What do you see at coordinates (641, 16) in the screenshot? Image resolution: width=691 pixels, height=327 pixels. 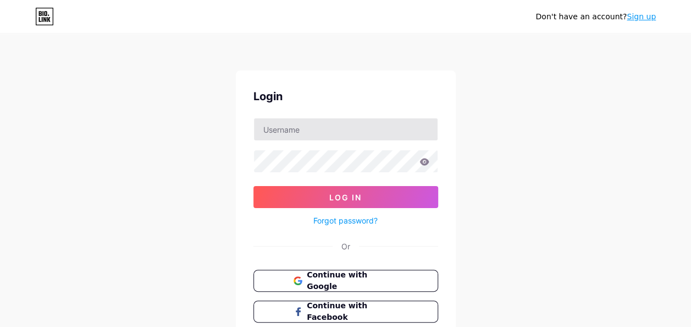 I see `a: Sign up` at bounding box center [641, 16].